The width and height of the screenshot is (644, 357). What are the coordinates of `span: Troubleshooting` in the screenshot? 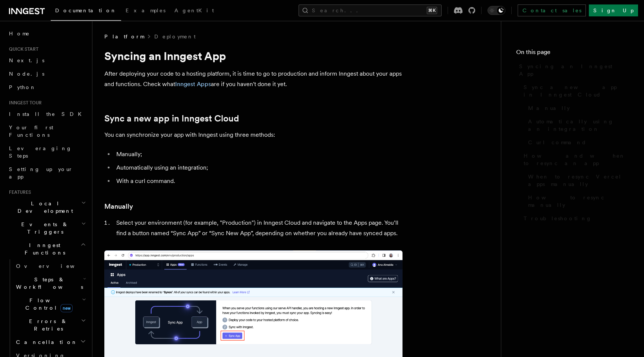 It's located at (557, 219).